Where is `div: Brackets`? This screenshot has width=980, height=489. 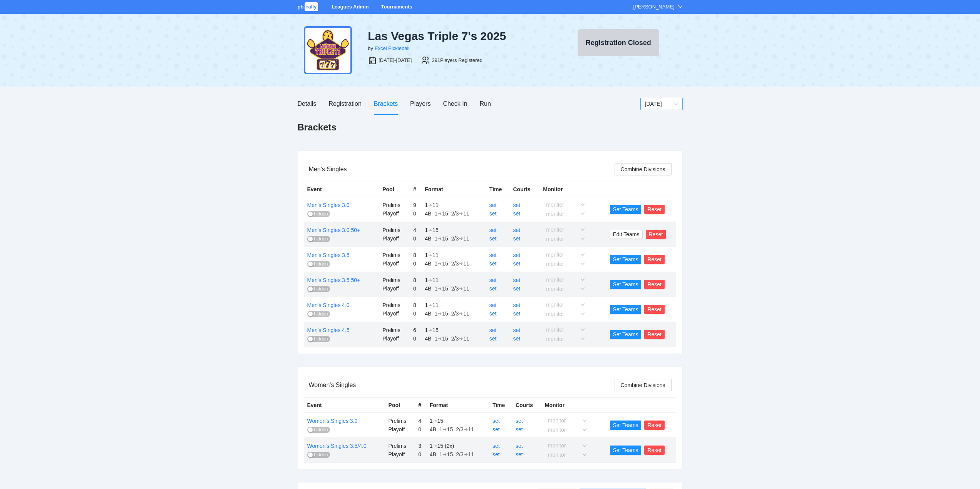 div: Brackets is located at coordinates (386, 103).